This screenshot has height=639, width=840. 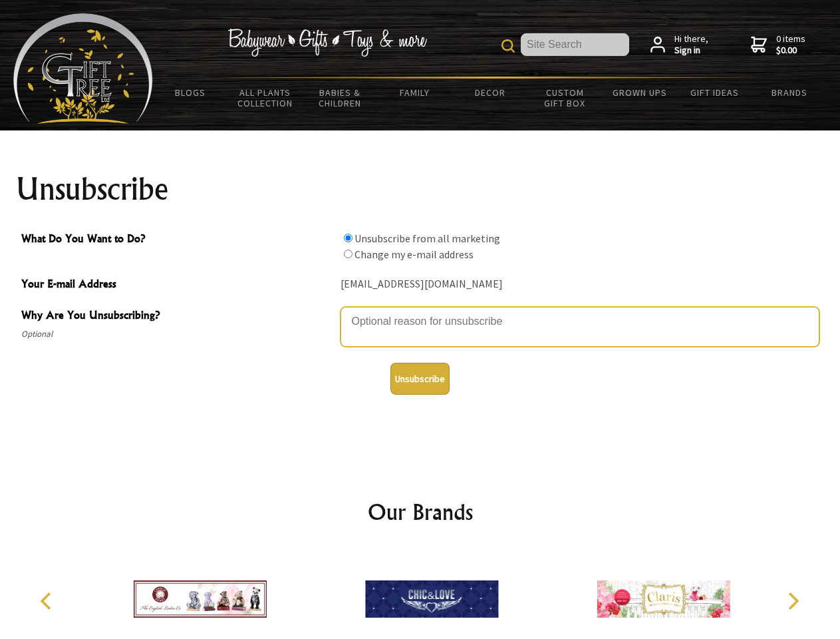 I want to click on a: Family, so click(x=416, y=92).